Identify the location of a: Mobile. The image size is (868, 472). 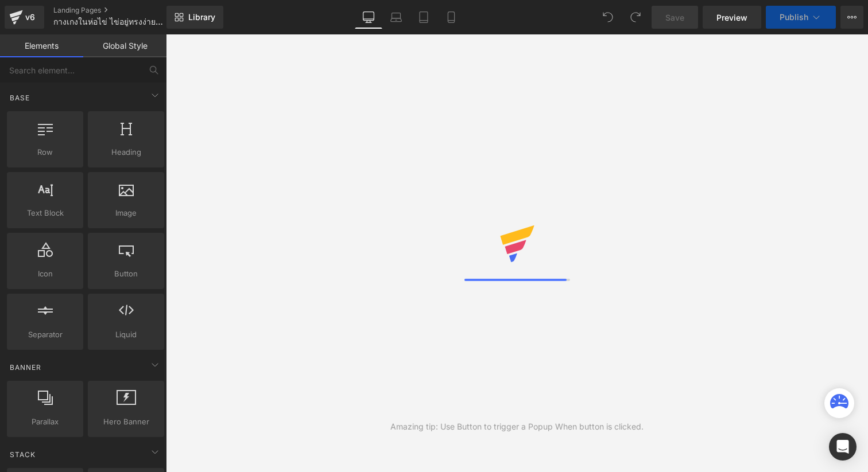
(451, 17).